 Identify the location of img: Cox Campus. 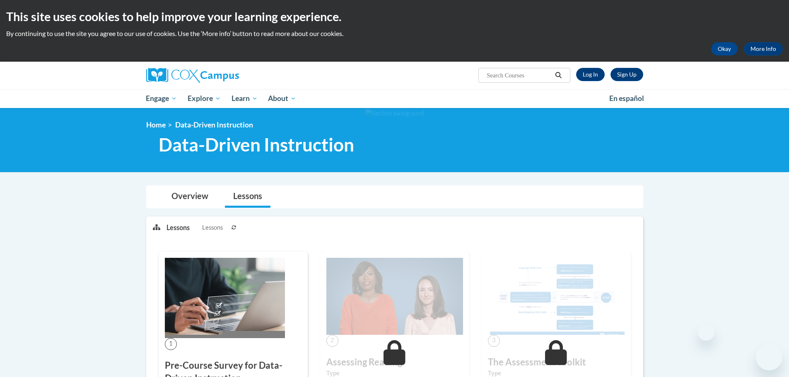
(193, 75).